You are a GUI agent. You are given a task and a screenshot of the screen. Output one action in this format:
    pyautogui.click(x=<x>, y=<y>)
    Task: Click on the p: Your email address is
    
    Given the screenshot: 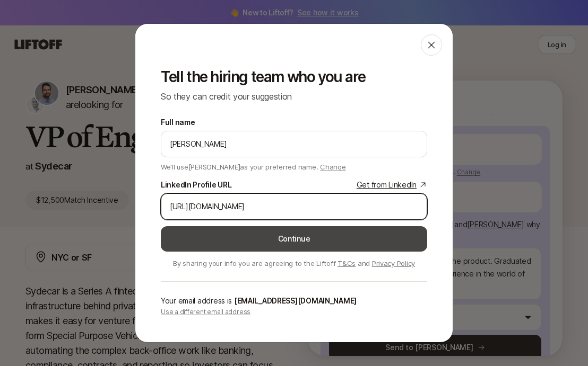 What is the action you would take?
    pyautogui.click(x=294, y=302)
    